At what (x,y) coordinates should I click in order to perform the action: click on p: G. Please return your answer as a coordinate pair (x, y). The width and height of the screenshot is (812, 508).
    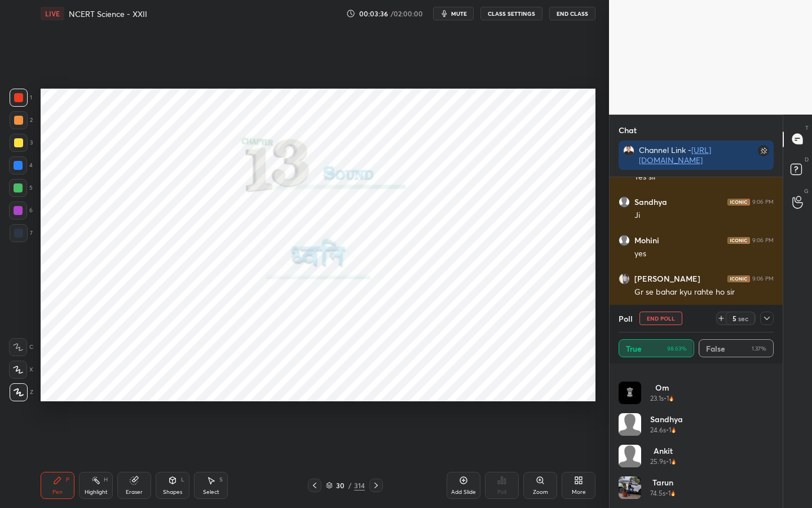
    Looking at the image, I should click on (806, 191).